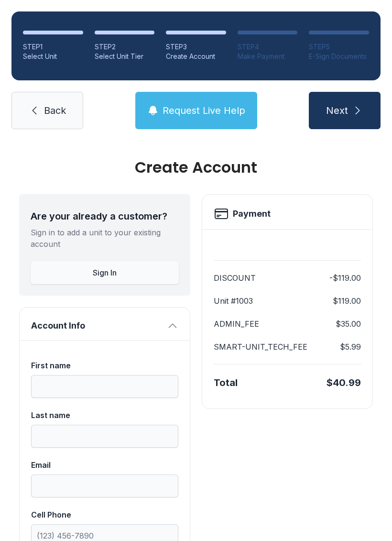  What do you see at coordinates (97, 326) in the screenshot?
I see `span: Account Info` at bounding box center [97, 326].